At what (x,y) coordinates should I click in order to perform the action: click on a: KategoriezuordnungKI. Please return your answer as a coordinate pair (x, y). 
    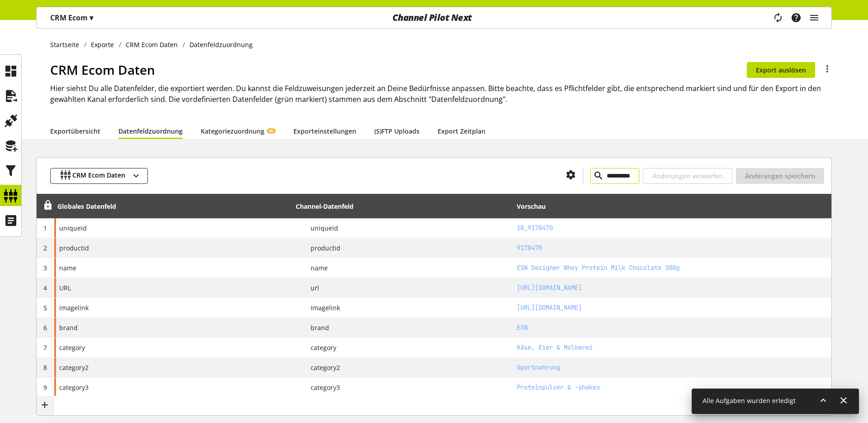
    Looking at the image, I should click on (238, 131).